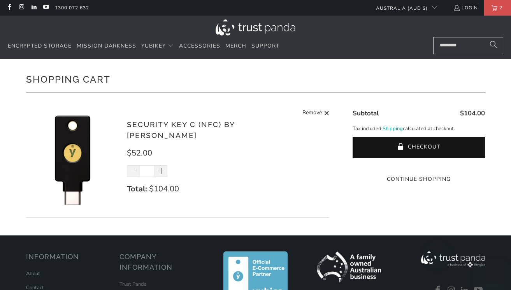 This screenshot has height=290, width=511. I want to click on img: Trust Panda Australia, so click(255, 27).